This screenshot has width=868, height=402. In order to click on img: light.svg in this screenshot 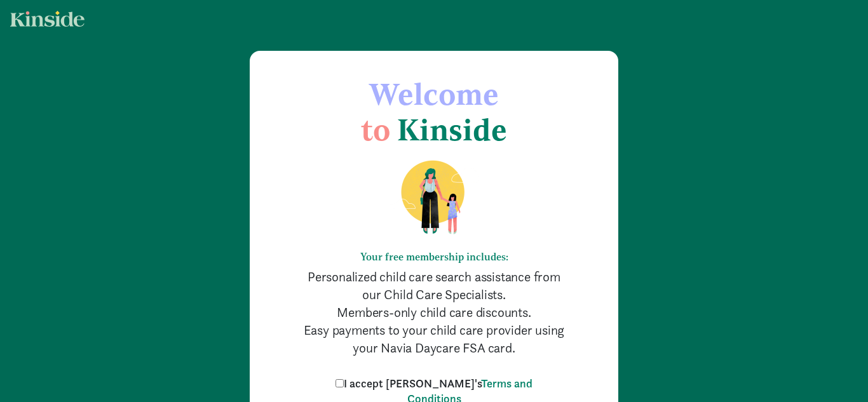, I will do `click(47, 18)`.